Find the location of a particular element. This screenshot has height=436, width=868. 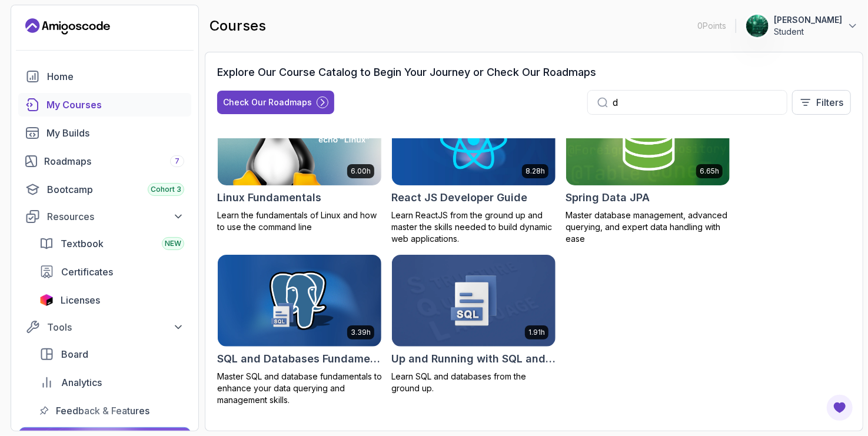

h2: Spring Data JPA is located at coordinates (607, 198).